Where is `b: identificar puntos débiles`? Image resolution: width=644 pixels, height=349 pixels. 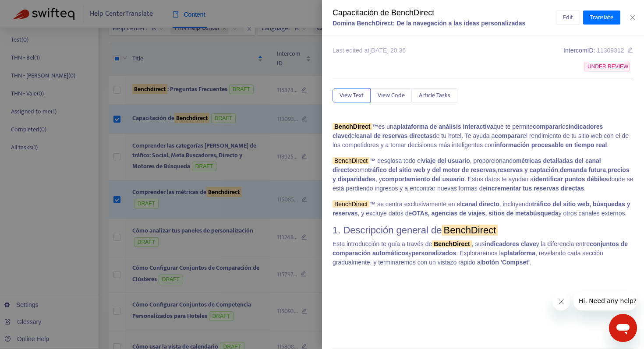
b: identificar puntos débiles is located at coordinates (571, 179).